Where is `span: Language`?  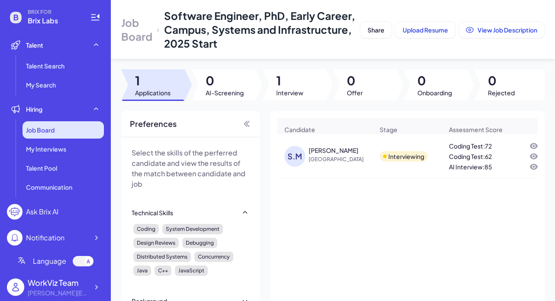
span: Language is located at coordinates (49, 261).